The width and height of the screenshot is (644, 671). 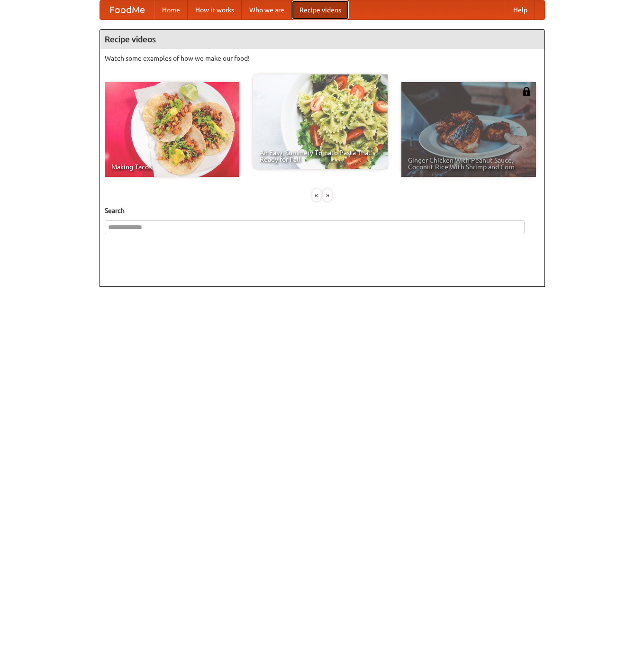 What do you see at coordinates (322, 40) in the screenshot?
I see `h4: Recipe videos` at bounding box center [322, 40].